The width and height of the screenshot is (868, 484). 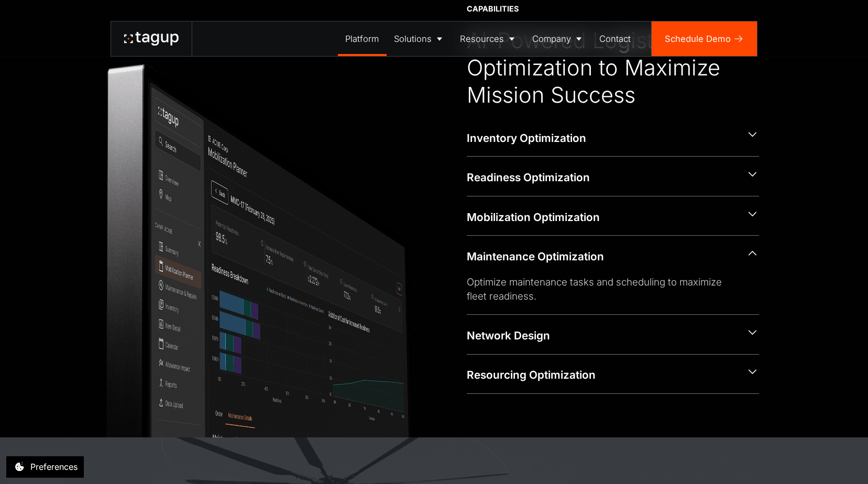 What do you see at coordinates (602, 336) in the screenshot?
I see `div: Network Design` at bounding box center [602, 336].